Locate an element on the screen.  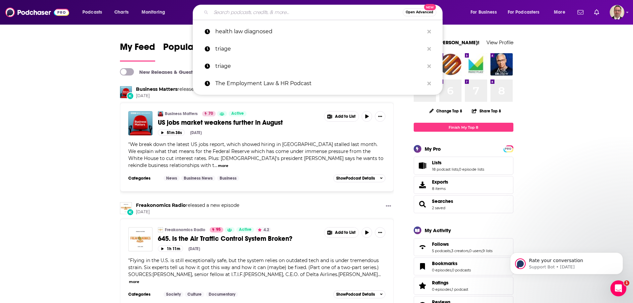
a: Culture is located at coordinates (194, 294).